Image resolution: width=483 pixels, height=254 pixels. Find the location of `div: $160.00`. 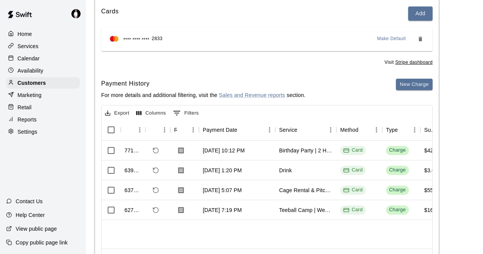

div: $160.00 is located at coordinates (434, 210).